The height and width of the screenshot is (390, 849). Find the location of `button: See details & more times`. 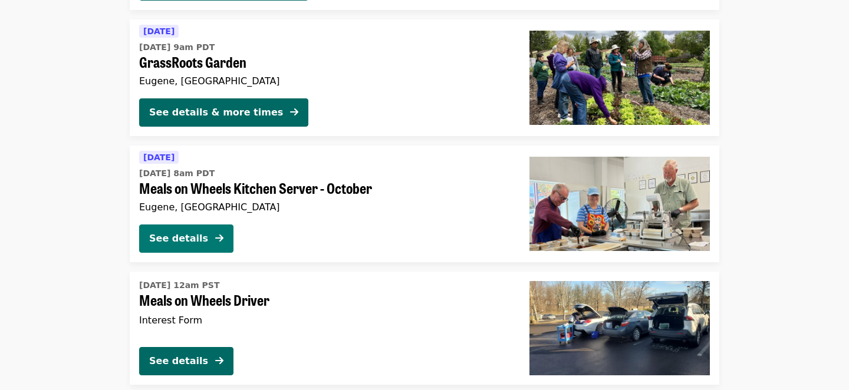

button: See details & more times is located at coordinates (223, 113).